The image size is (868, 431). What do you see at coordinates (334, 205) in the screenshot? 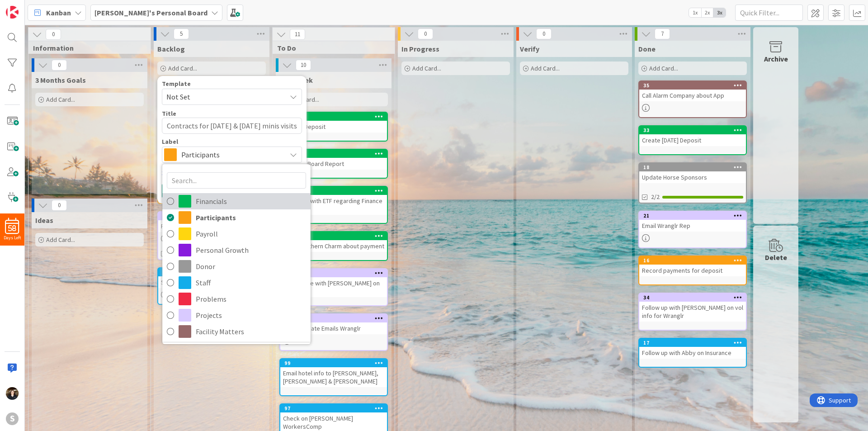
I see `div: Follow up with ETF regarding Finance Meeting` at bounding box center [334, 205].